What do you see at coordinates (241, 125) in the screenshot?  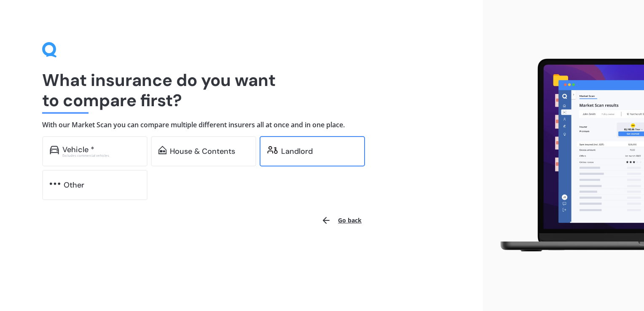 I see `h4: With our Market Scan you can compare multiple different insurers all at once and in one place.` at bounding box center [241, 125].